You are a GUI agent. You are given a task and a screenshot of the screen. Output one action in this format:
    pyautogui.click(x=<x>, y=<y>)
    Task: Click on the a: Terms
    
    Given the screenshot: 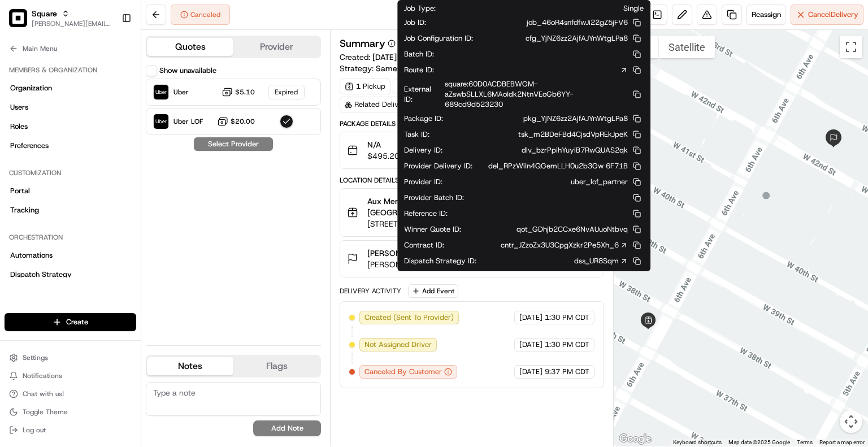 What is the action you would take?
    pyautogui.click(x=805, y=442)
    